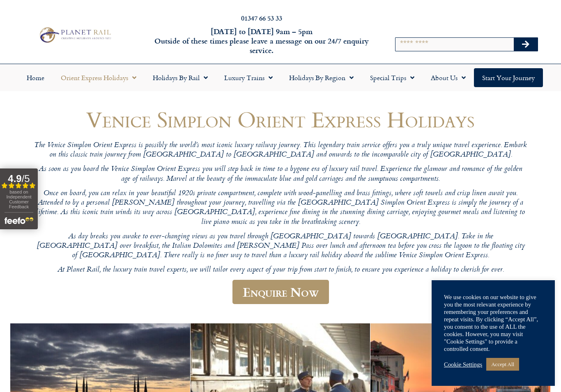 The width and height of the screenshot is (561, 392). I want to click on a: Start your Journey, so click(508, 78).